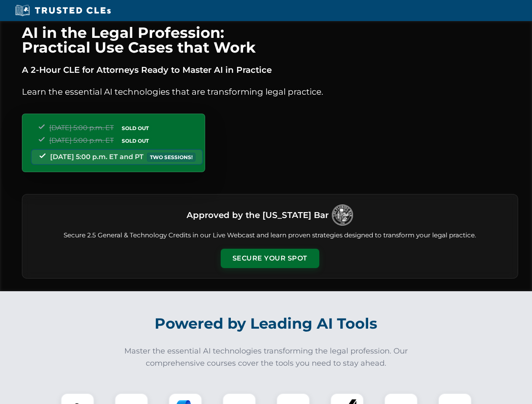 Image resolution: width=532 pixels, height=404 pixels. What do you see at coordinates (270, 40) in the screenshot?
I see `h1: AI in the Legal Profession: Practical Use Cases that Work` at bounding box center [270, 40].